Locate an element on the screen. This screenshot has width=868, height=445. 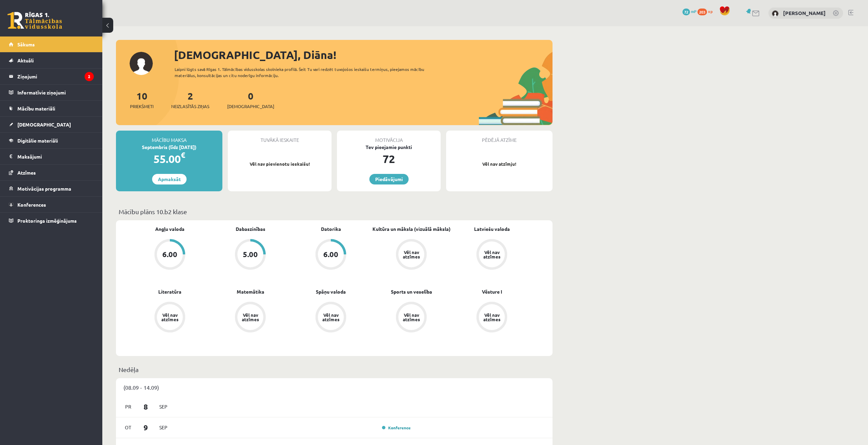
div: Motivācija is located at coordinates (389, 137).